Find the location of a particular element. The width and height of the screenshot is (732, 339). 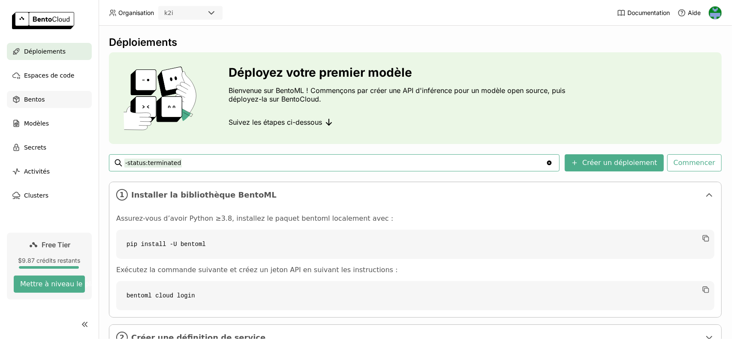

code: pip install -U bentoml is located at coordinates (415, 244).